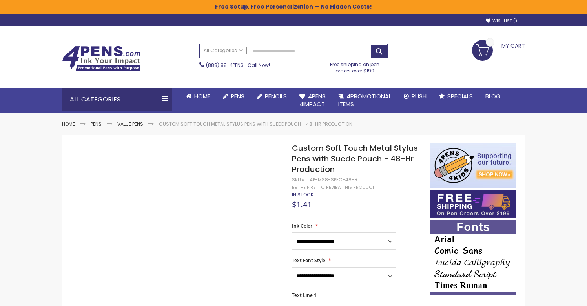 The height and width of the screenshot is (306, 587). Describe the element at coordinates (473, 166) in the screenshot. I see `img: 4pens 4 kids` at that location.